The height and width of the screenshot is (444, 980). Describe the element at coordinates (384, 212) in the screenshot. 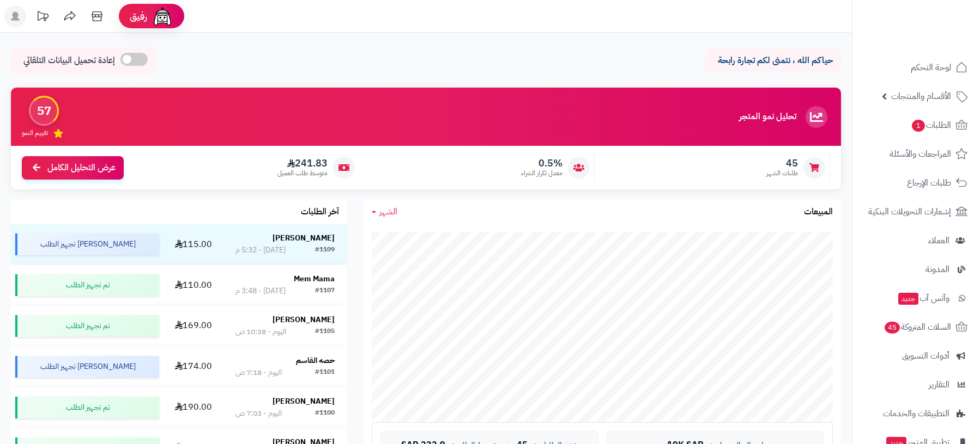

I see `a: الشهر` at that location.